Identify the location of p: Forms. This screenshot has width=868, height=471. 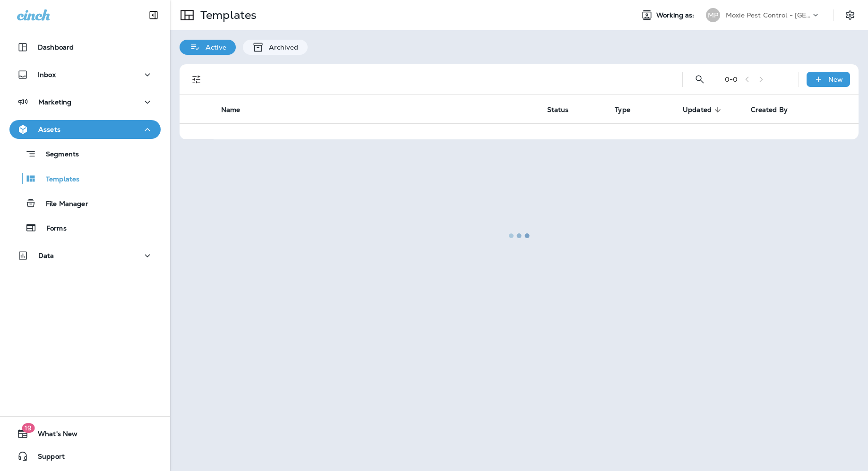
(52, 228).